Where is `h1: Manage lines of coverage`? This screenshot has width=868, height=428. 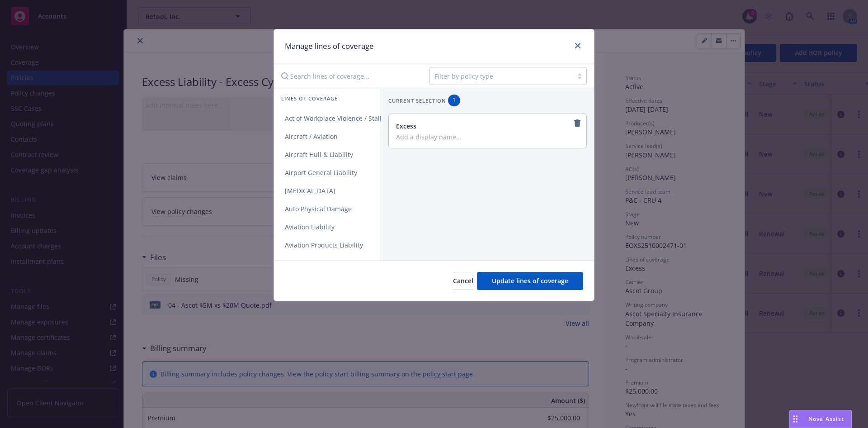 h1: Manage lines of coverage is located at coordinates (329, 46).